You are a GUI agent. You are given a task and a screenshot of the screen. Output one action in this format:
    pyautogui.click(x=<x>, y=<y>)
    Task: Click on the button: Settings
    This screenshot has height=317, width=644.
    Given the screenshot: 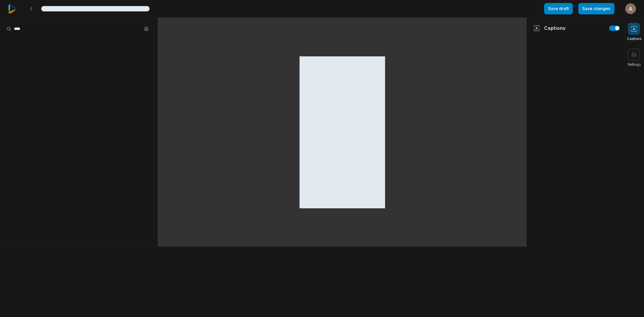 What is the action you would take?
    pyautogui.click(x=634, y=58)
    